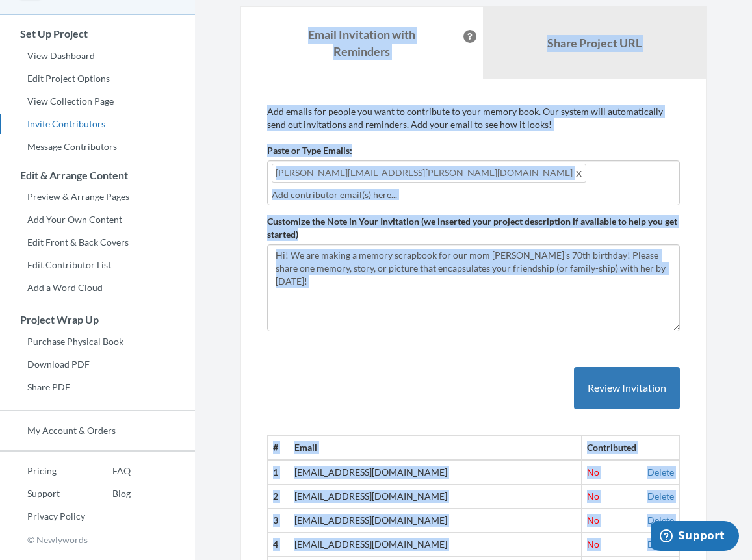 The image size is (752, 560). What do you see at coordinates (97, 319) in the screenshot?
I see `h3: Project Wrap Up` at bounding box center [97, 319].